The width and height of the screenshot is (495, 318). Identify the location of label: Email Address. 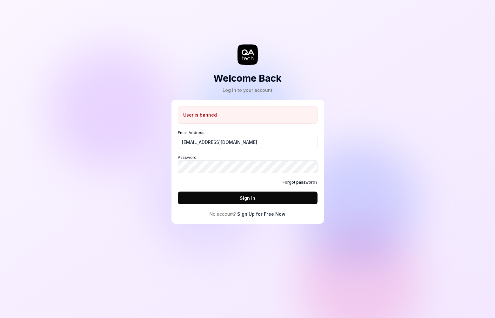
(248, 139).